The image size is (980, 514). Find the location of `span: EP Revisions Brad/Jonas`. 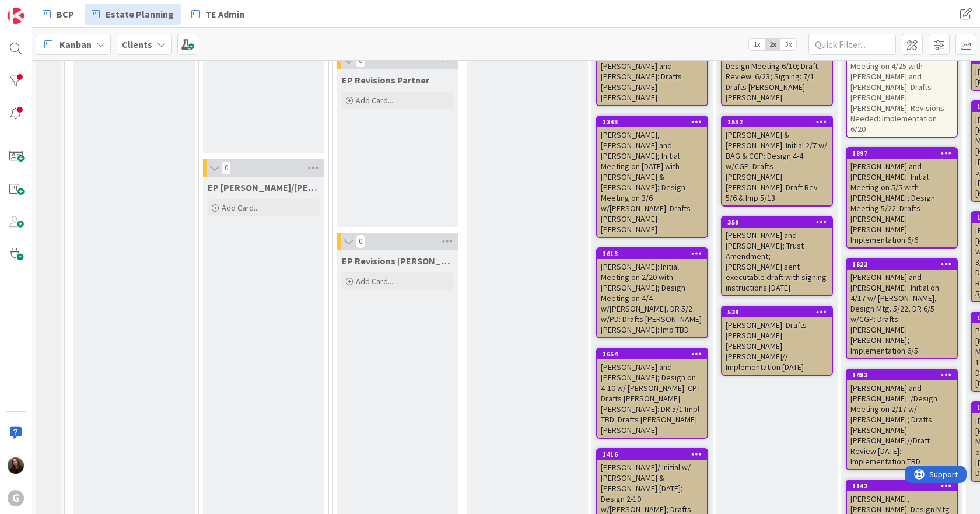

span: EP Revisions Brad/Jonas is located at coordinates (398, 261).